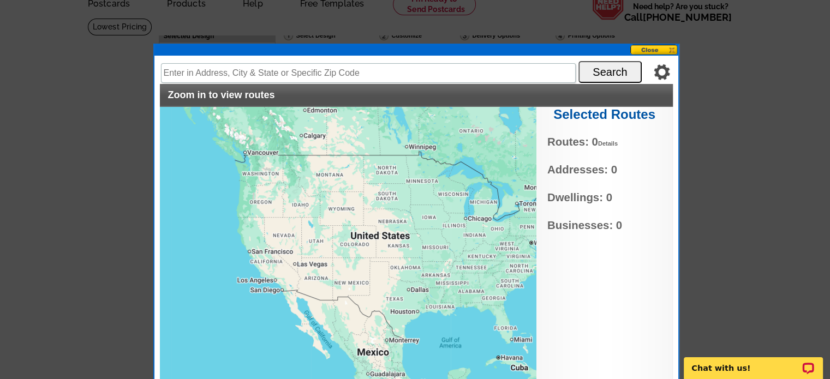 Image resolution: width=830 pixels, height=379 pixels. Describe the element at coordinates (132, 23) in the screenshot. I see `button: Open LiveChat chat widget` at that location.